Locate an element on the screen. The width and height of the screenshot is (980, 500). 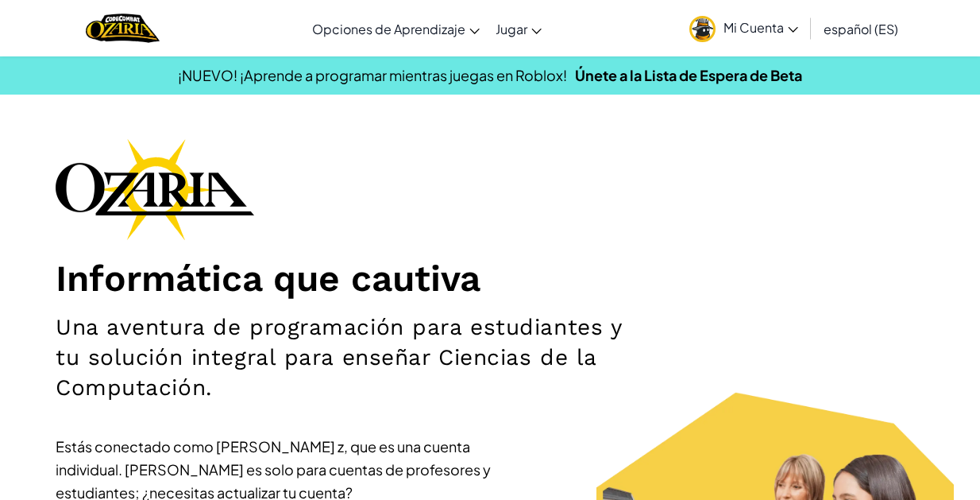
a: español (ES) is located at coordinates (861, 29).